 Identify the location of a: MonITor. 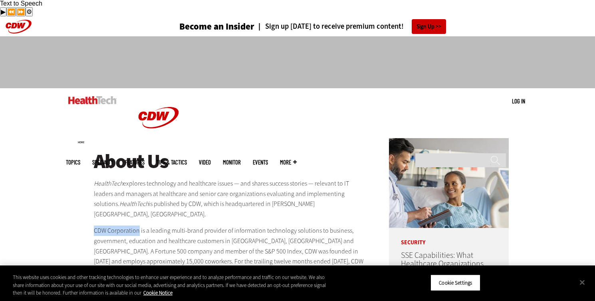
(232, 162).